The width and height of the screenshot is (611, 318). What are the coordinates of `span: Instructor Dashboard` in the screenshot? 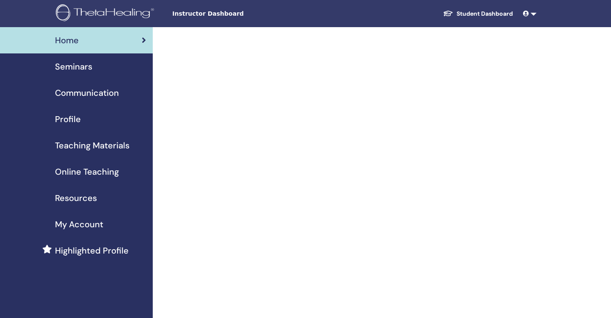 It's located at (236, 14).